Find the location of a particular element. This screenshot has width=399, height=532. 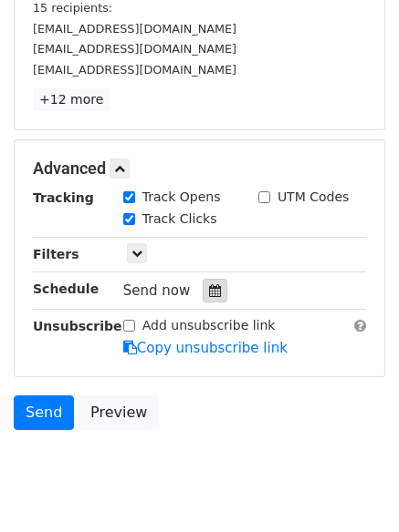

strong: Tracking is located at coordinates (63, 198).